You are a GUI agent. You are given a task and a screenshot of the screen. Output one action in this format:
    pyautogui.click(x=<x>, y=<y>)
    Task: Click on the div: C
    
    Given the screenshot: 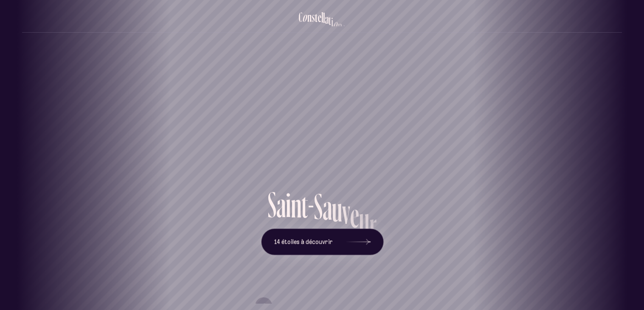 What is the action you would take?
    pyautogui.click(x=300, y=17)
    